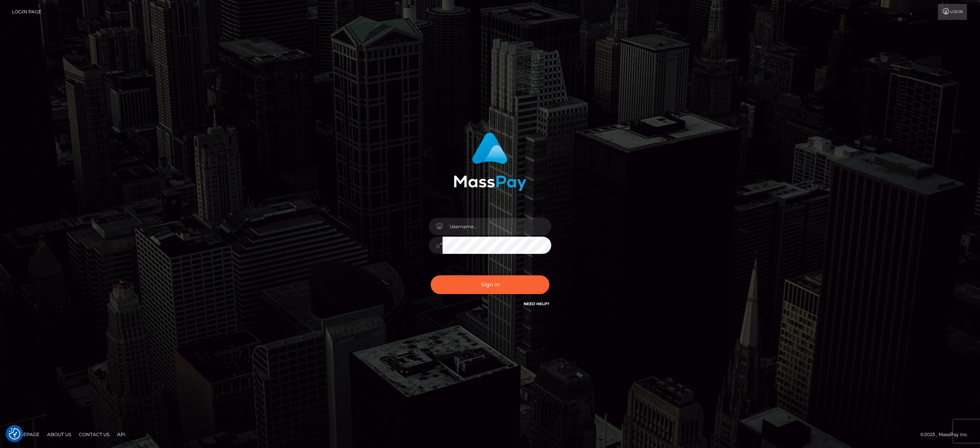 The width and height of the screenshot is (980, 448). Describe the element at coordinates (94, 434) in the screenshot. I see `a: Contact Us` at that location.